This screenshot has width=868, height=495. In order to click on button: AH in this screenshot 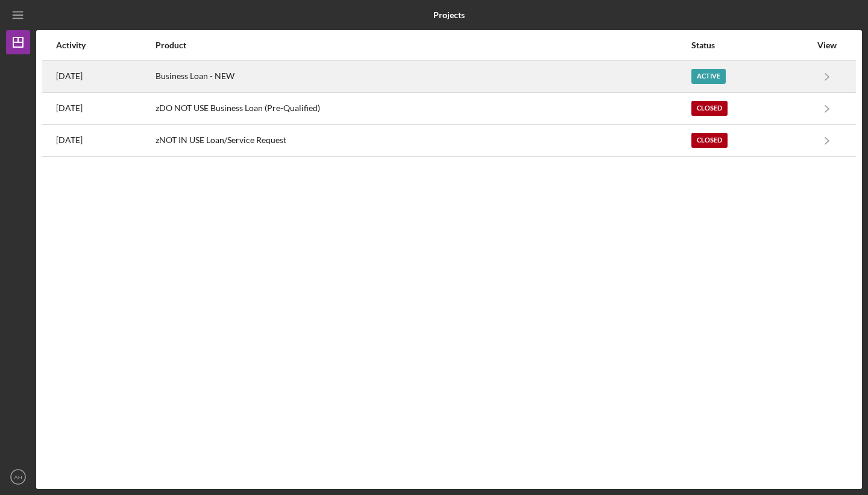, I will do `click(18, 476)`.